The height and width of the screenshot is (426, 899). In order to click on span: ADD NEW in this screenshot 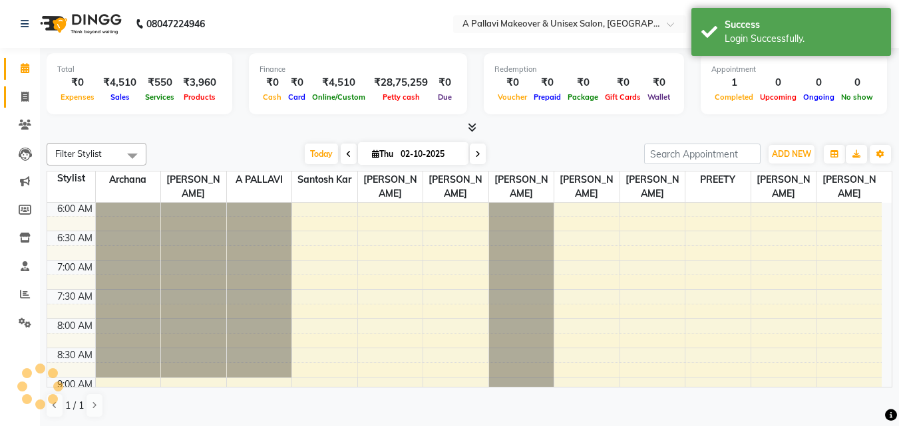, I will do `click(791, 154)`.